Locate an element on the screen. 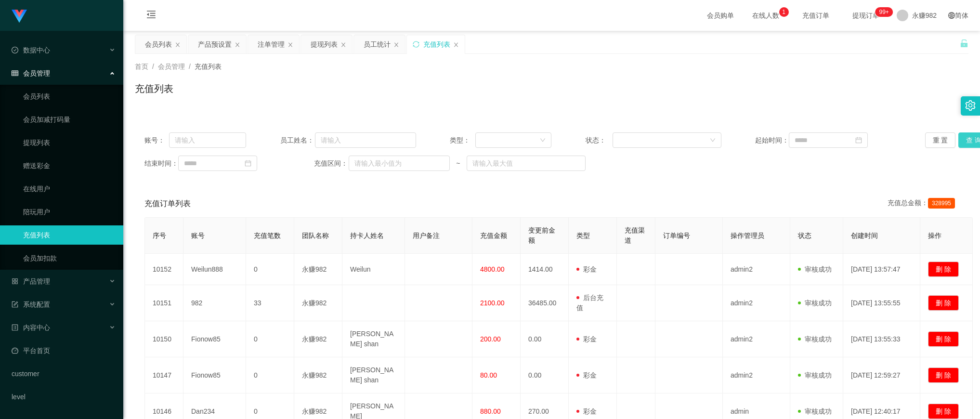 The image size is (980, 419). sup: 299 is located at coordinates (883, 12).